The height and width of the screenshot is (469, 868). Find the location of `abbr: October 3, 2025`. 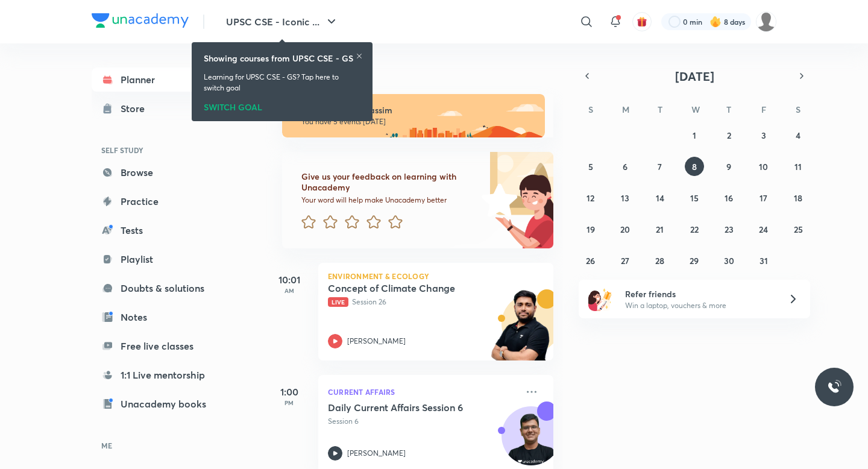

abbr: October 3, 2025 is located at coordinates (763, 135).